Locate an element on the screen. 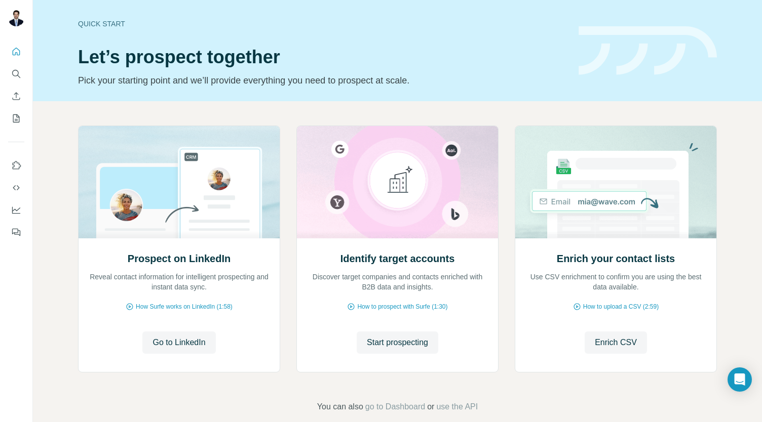  h2: Enrich your contact lists is located at coordinates (615, 259).